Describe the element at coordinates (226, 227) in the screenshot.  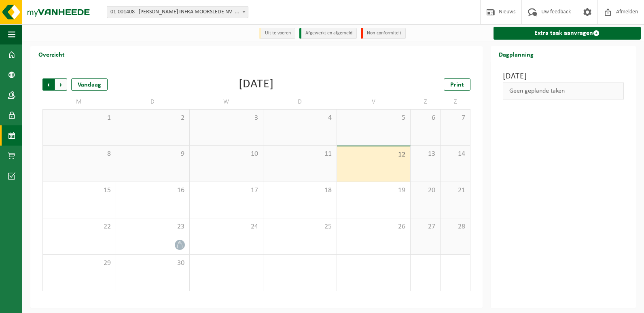
I see `span: 24` at that location.